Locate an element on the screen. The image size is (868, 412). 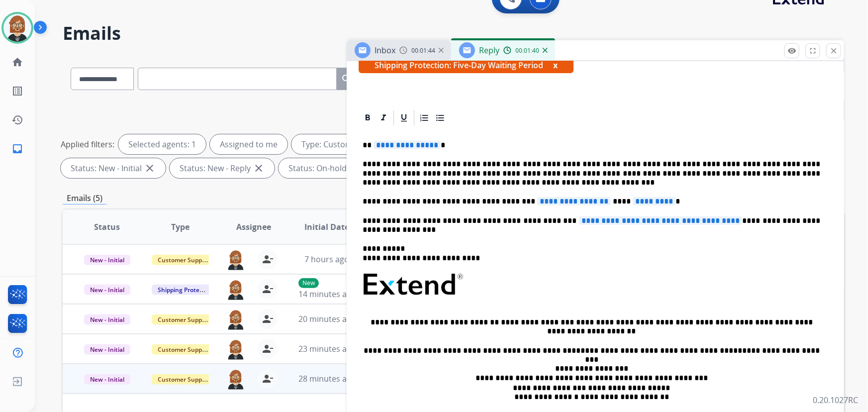
div: Status: On-hold – Internal is located at coordinates (343, 168).